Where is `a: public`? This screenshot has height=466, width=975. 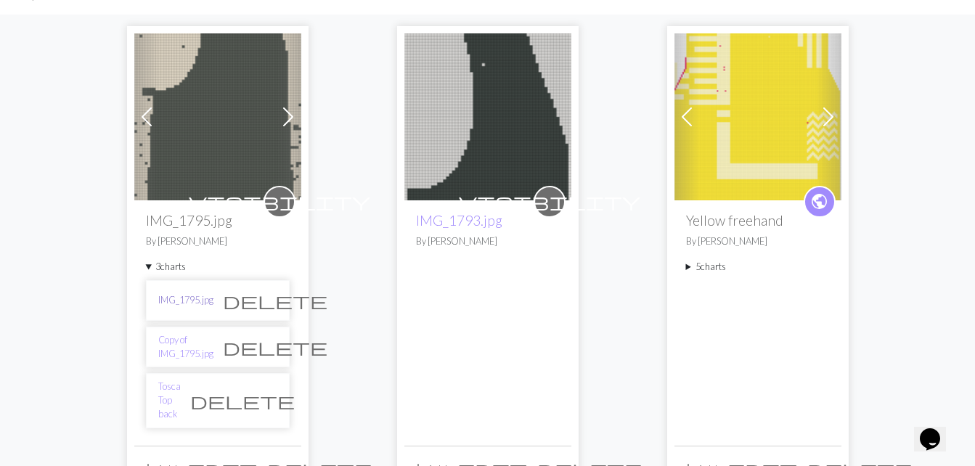 a: public is located at coordinates (820, 202).